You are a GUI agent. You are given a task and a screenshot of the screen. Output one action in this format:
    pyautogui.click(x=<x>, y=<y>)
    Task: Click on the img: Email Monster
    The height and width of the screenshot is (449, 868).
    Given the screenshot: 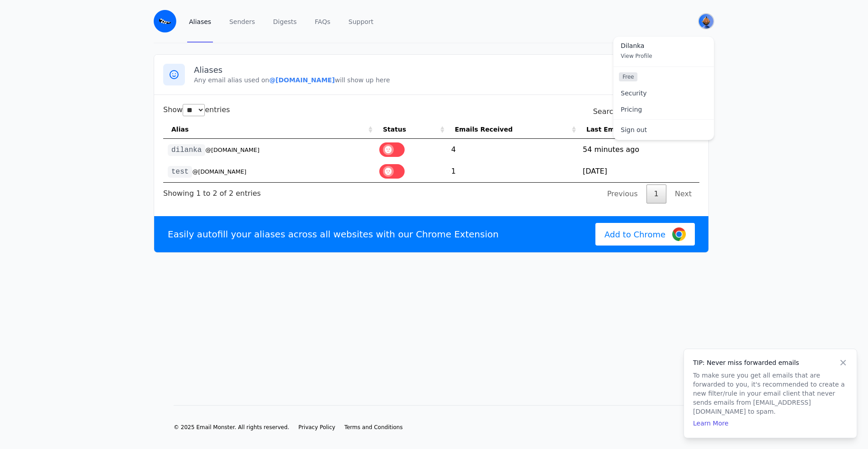 What is the action you would take?
    pyautogui.click(x=165, y=21)
    